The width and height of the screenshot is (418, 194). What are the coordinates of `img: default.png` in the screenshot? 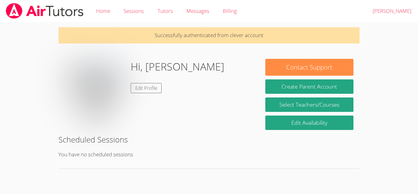 It's located at (95, 89).